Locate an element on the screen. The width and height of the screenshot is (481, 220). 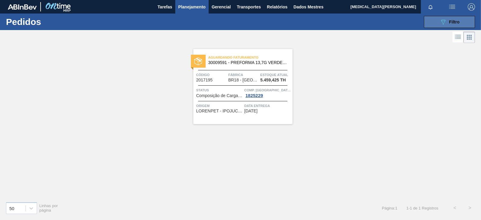
div: Visão em Lista is located at coordinates (457, 37).